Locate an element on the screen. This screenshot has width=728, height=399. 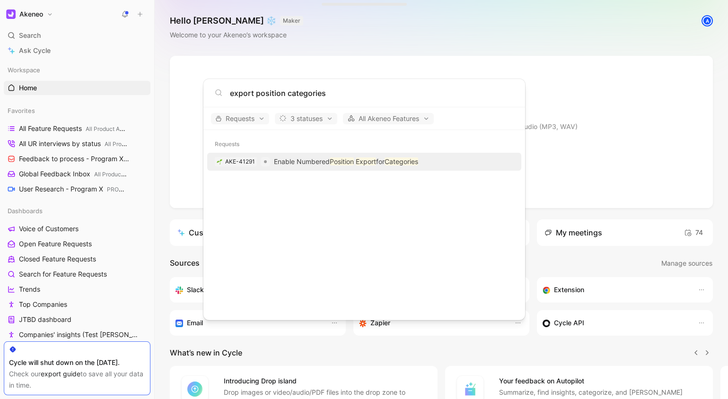
span: All Akeneo Features is located at coordinates (388, 119).